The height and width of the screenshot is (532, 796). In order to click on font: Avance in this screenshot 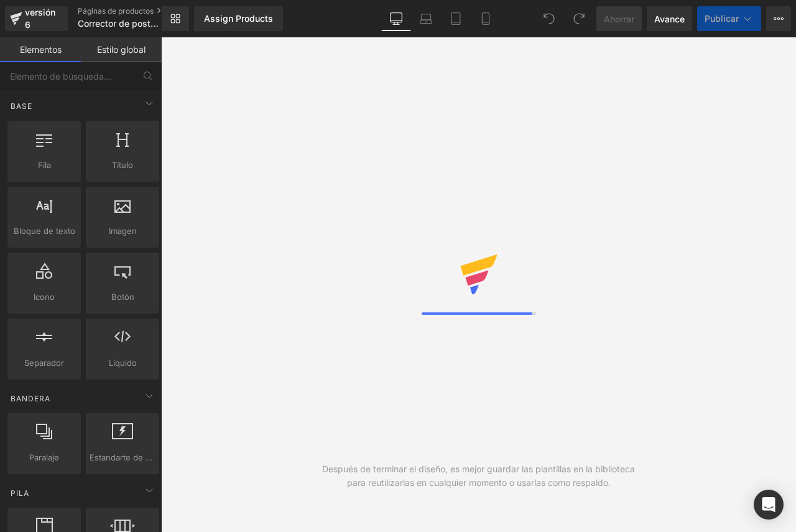, I will do `click(669, 19)`.